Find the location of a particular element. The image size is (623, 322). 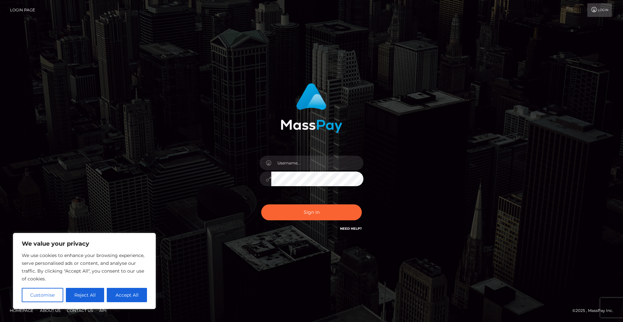

a: Need Help? is located at coordinates (351, 228).